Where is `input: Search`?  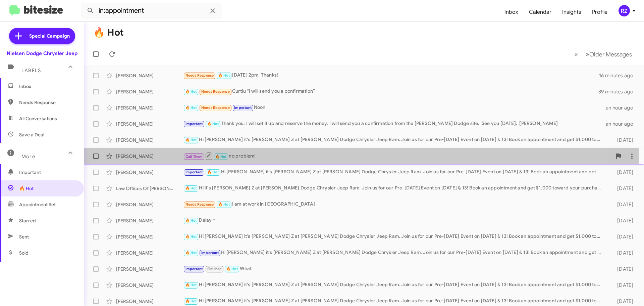 input: Search is located at coordinates (152, 11).